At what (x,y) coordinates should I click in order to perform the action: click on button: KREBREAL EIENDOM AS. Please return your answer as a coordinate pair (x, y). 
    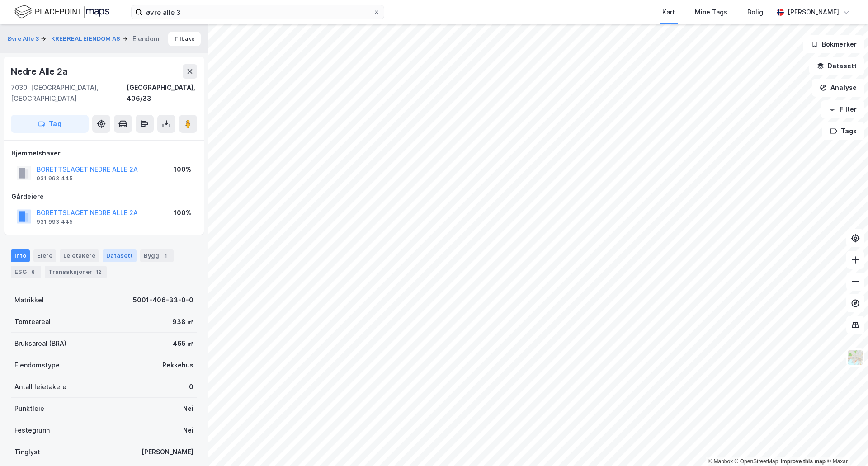
    Looking at the image, I should click on (87, 39).